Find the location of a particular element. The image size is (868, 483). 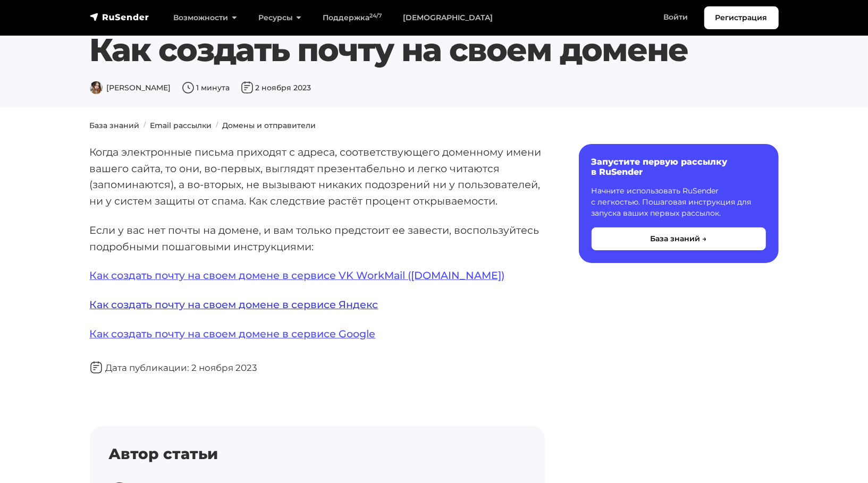

img: RuSender is located at coordinates (120, 17).